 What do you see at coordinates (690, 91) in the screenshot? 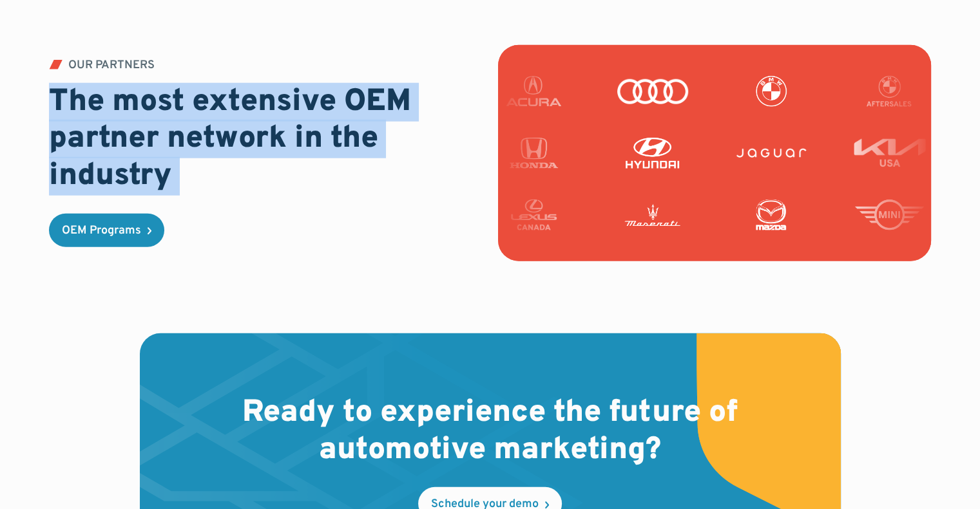
I see `img: Audi` at bounding box center [690, 91].